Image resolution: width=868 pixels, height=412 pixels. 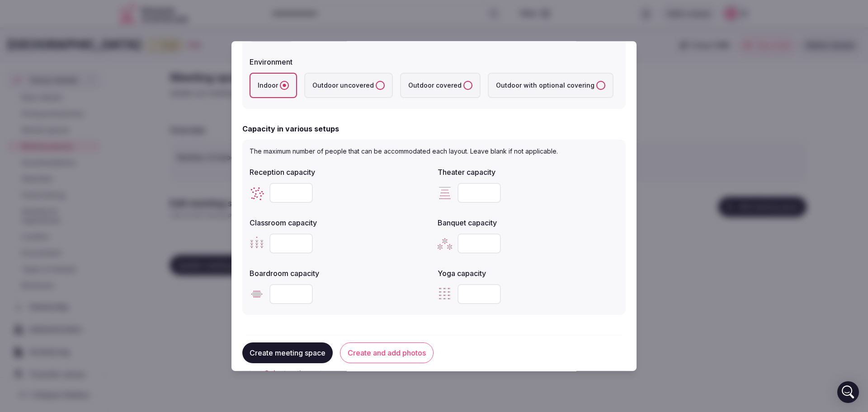 What do you see at coordinates (386, 353) in the screenshot?
I see `button: Create and add photos` at bounding box center [386, 353].